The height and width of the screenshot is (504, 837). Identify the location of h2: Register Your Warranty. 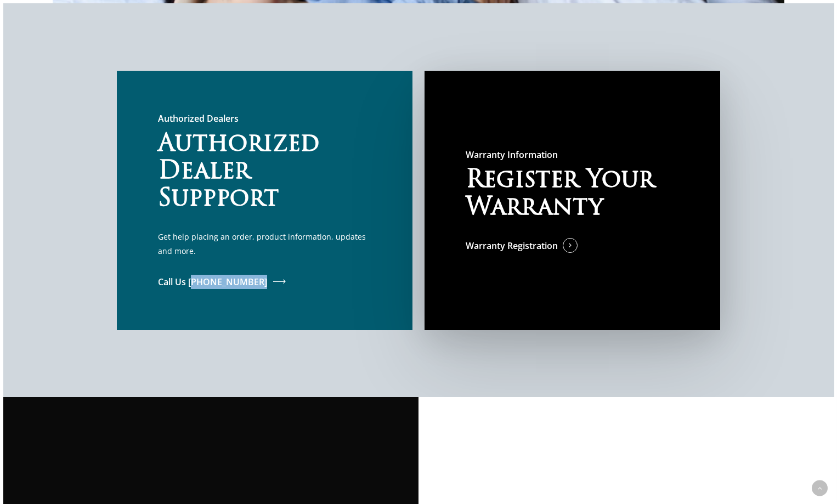
(572, 195).